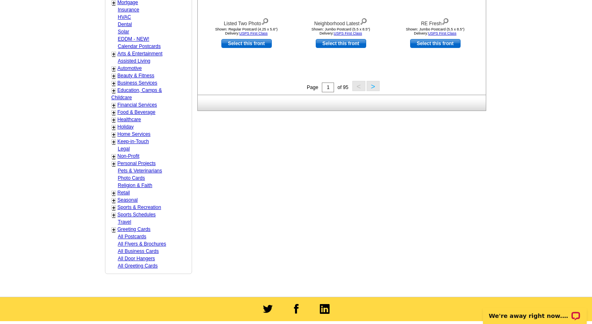 The image size is (592, 324). What do you see at coordinates (134, 229) in the screenshot?
I see `a: Greeting Cards` at bounding box center [134, 229].